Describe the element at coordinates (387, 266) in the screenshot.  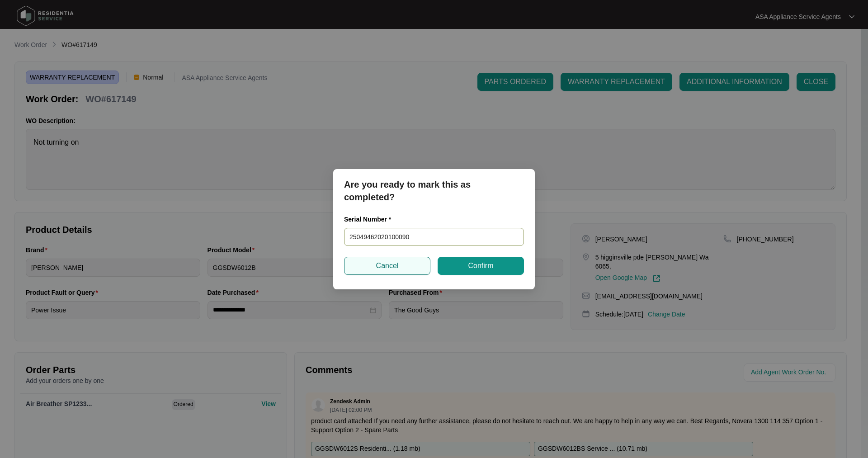
I see `button: Cancel` at that location.